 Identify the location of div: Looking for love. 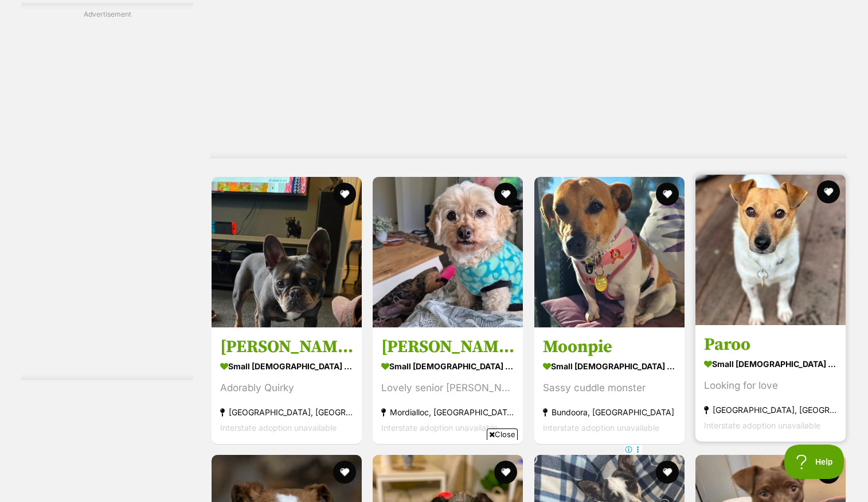
(771, 385).